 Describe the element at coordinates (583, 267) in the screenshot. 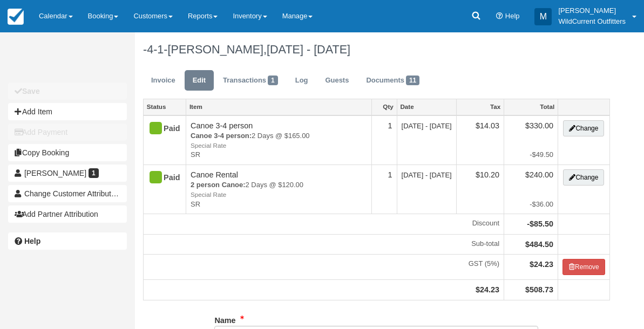

I see `button: Remove` at that location.